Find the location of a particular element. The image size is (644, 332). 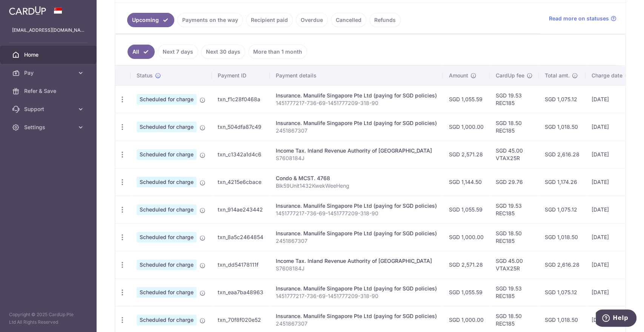

div: Condo & MCST. 4768 is located at coordinates (356, 178).